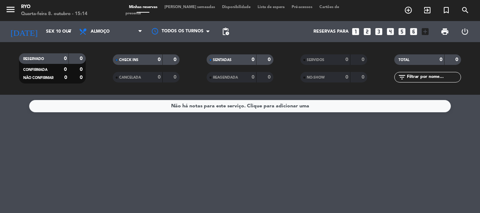 This screenshot has height=213, width=480. I want to click on span: Almoço, so click(100, 32).